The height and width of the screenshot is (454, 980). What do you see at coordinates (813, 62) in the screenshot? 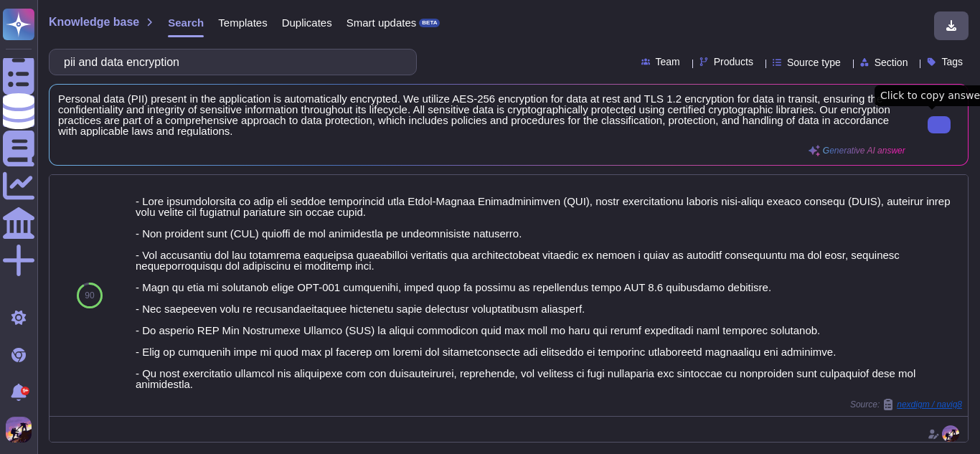
I see `span: Source type` at bounding box center [813, 62].